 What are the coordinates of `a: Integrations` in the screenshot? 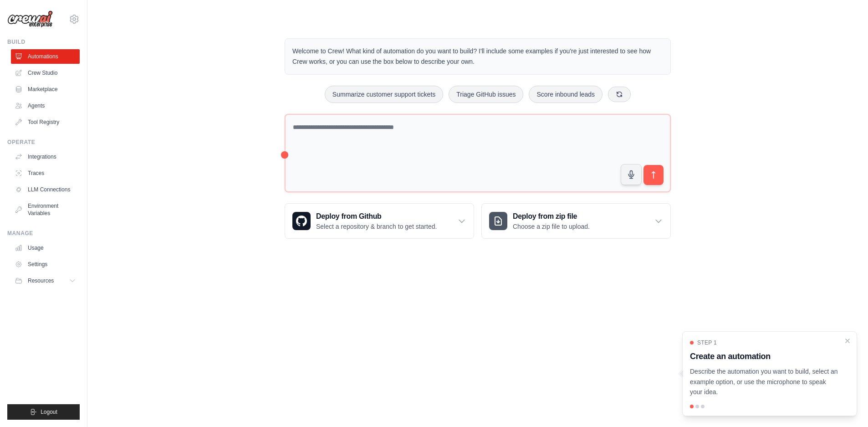 It's located at (45, 157).